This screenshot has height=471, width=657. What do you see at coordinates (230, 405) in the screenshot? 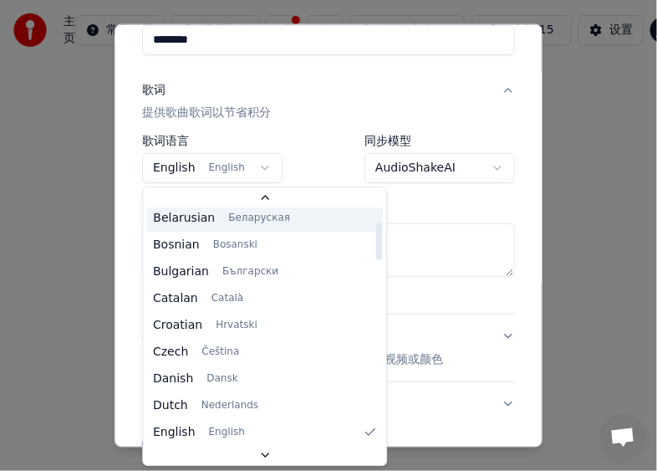
I see `span: Nederlands` at bounding box center [230, 405].